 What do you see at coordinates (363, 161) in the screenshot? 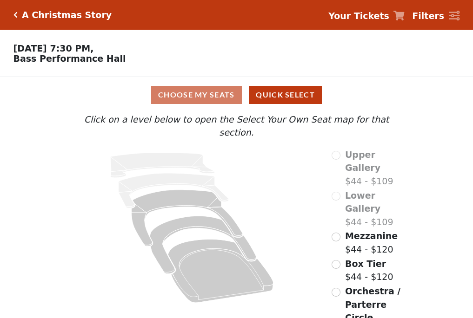
I see `span: Upper Gallery` at bounding box center [363, 161].